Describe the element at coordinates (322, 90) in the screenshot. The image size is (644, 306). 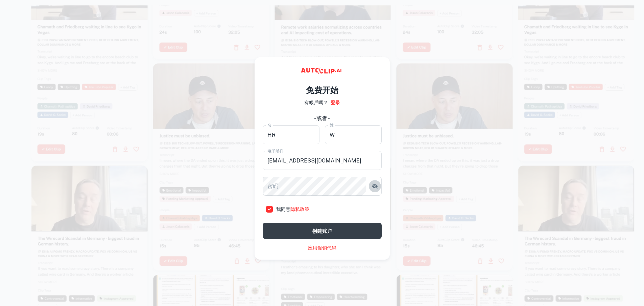
I see `font: 免费开始` at that location.